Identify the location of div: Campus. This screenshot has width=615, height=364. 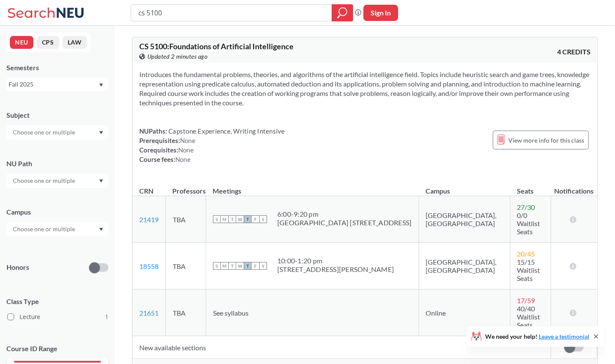
(58, 212).